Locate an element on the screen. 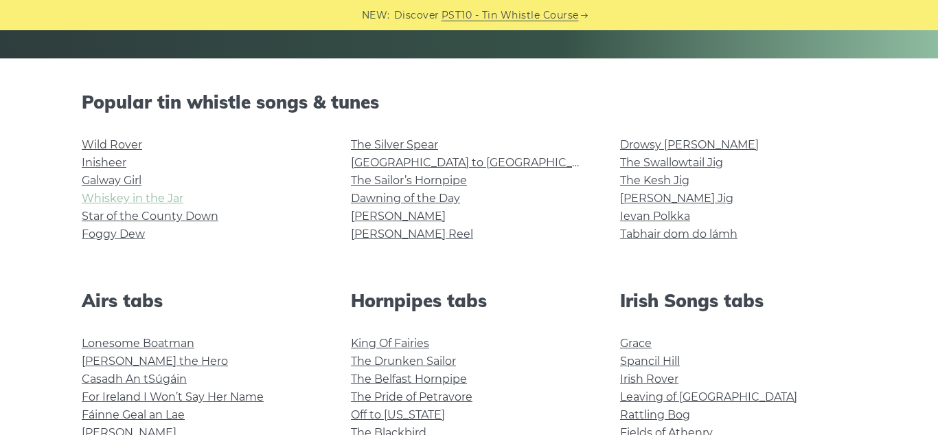 Image resolution: width=938 pixels, height=435 pixels. a: Fáinne Geal an Lae is located at coordinates (133, 414).